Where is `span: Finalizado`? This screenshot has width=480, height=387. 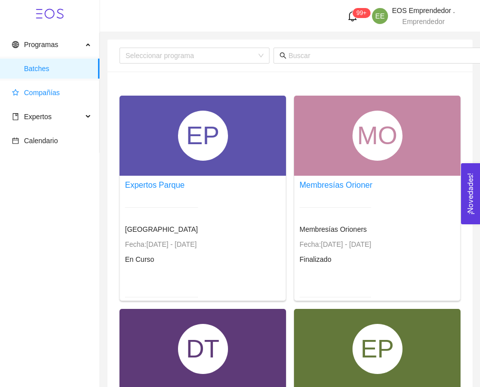
span: Finalizado is located at coordinates (316, 259).